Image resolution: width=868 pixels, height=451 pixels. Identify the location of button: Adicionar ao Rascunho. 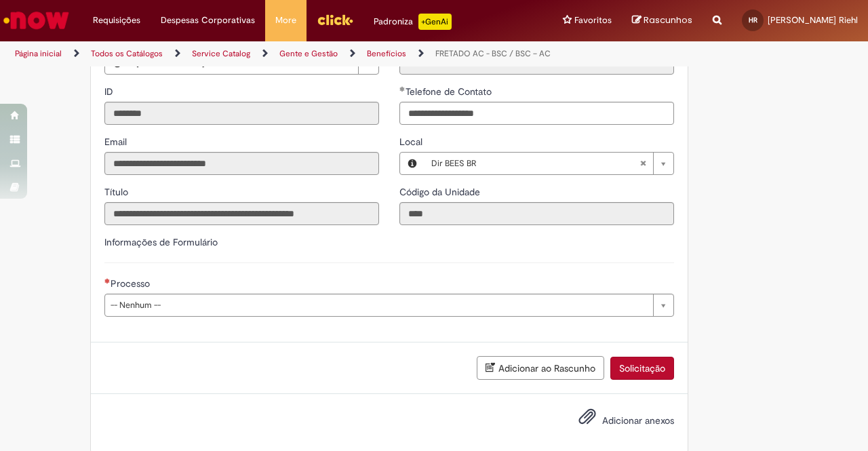
(540, 367).